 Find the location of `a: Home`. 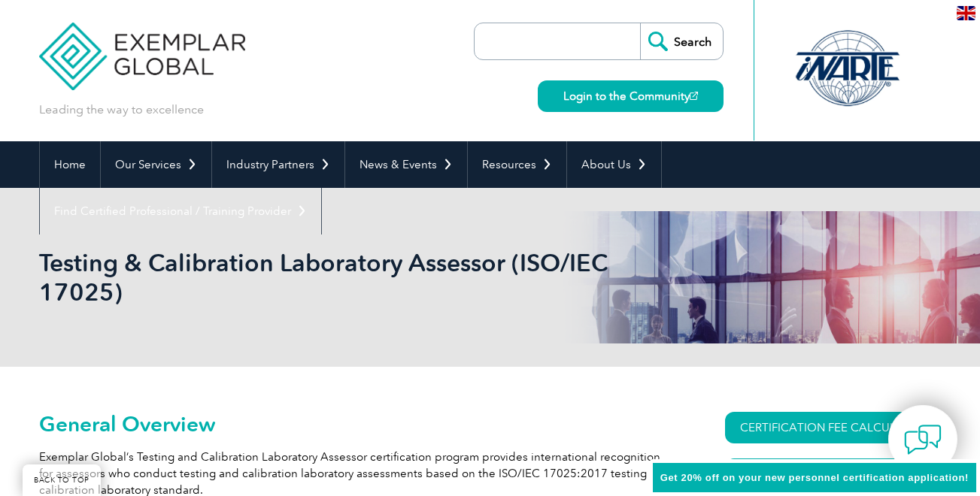

a: Home is located at coordinates (70, 165).